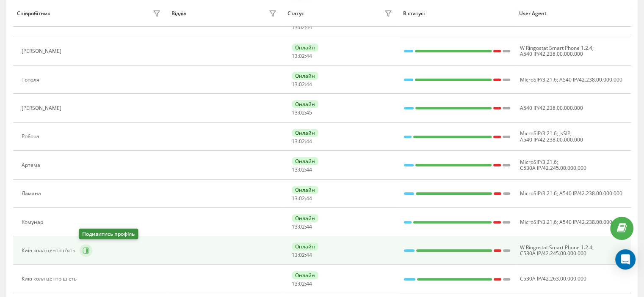 The height and width of the screenshot is (297, 644). Describe the element at coordinates (32, 166) in the screenshot. I see `div: Артема` at that location.